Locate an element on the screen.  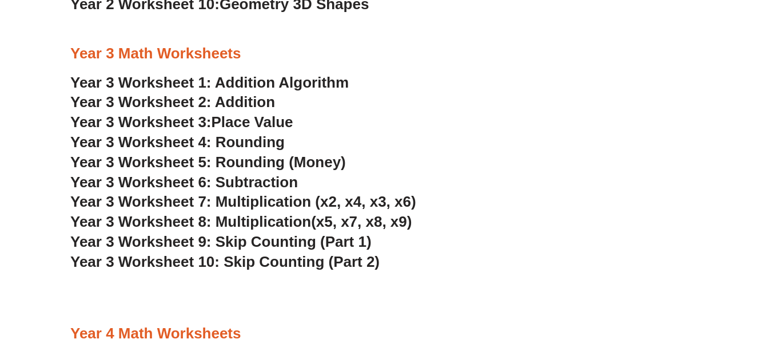
span: Year 3 Worksheet 6: Subtraction is located at coordinates (184, 182).